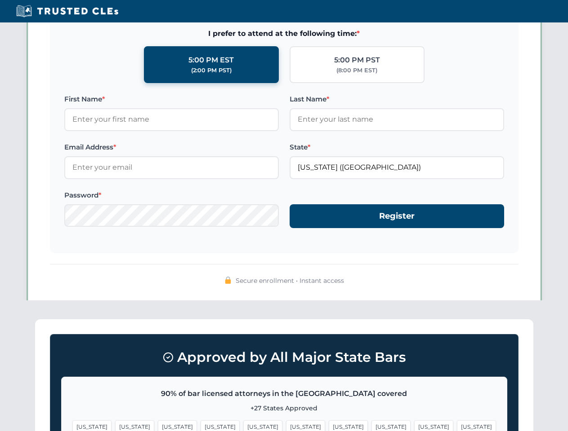 This screenshot has height=431, width=568. What do you see at coordinates (67, 11) in the screenshot?
I see `img: Trusted CLEs` at bounding box center [67, 11].